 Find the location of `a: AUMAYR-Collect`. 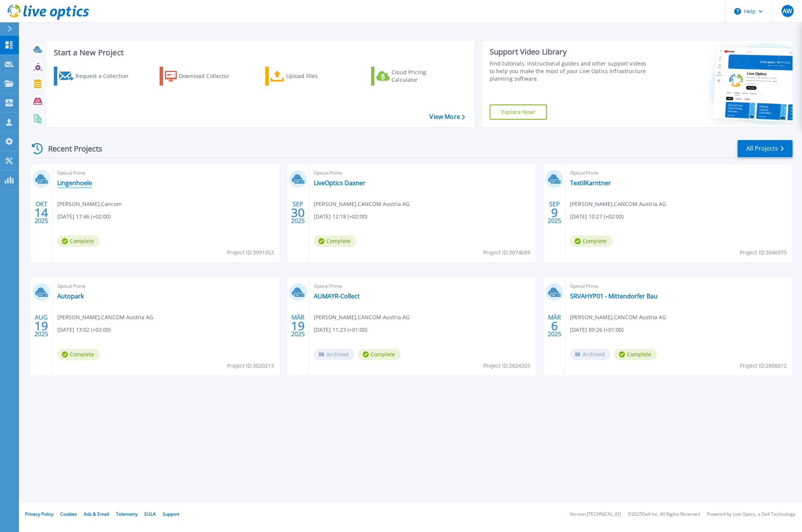

a: AUMAYR-Collect is located at coordinates (337, 296).